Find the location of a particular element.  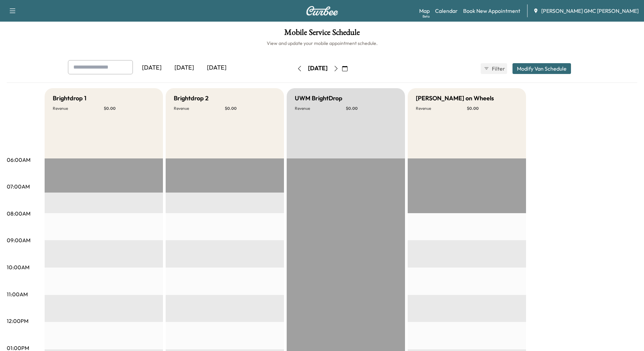

p: 11:00AM is located at coordinates (17, 294).